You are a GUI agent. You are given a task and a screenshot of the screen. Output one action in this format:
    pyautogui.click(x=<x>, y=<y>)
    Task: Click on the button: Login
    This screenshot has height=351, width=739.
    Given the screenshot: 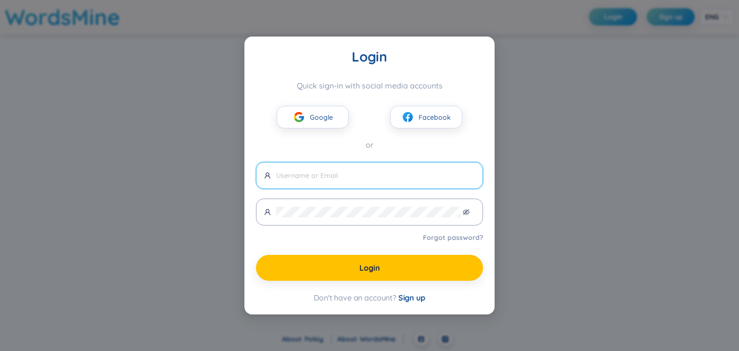 What is the action you would take?
    pyautogui.click(x=370, y=268)
    